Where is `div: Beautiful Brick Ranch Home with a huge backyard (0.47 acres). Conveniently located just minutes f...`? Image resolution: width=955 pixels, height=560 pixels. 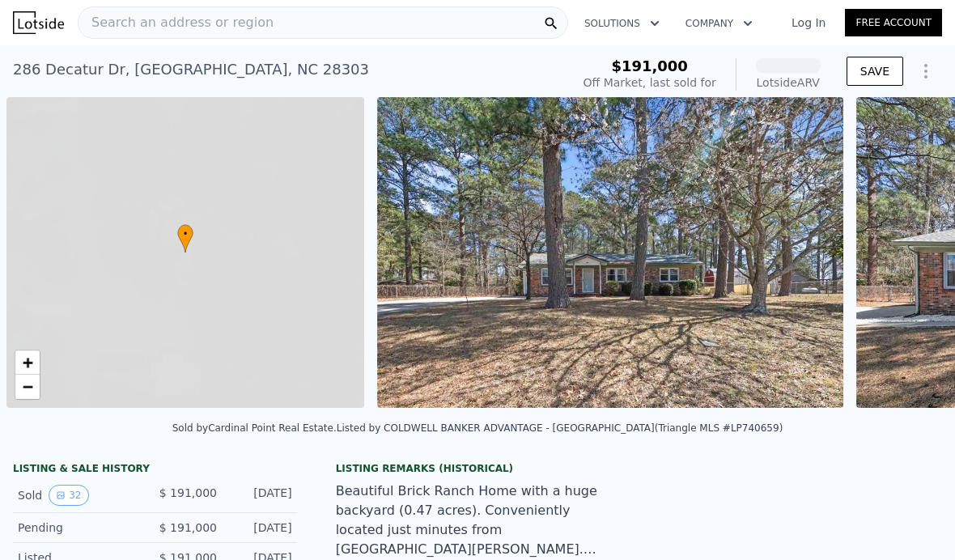
div: Beautiful Brick Ranch Home with a huge backyard (0.47 acres). Conveniently located just minutes f... is located at coordinates (478, 520).